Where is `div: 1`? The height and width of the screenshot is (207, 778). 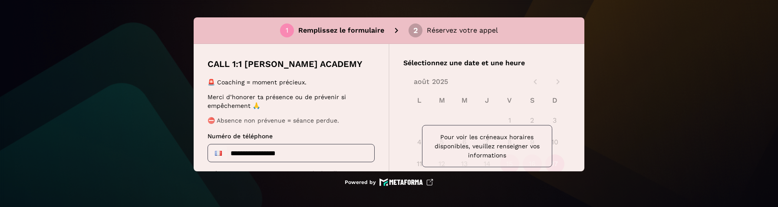
div: 1 is located at coordinates (287, 30).